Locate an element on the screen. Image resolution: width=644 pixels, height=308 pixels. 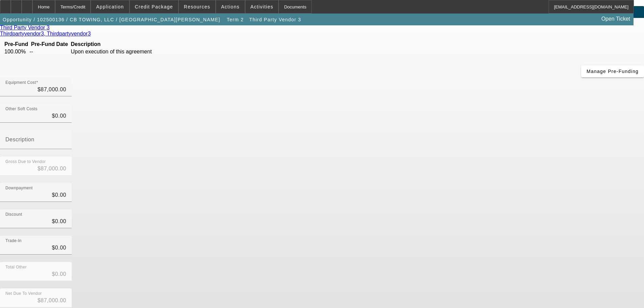
th: Description is located at coordinates (119, 44).